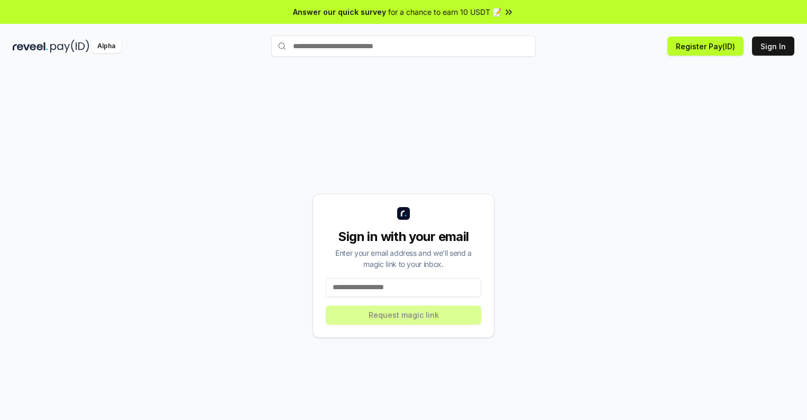 Image resolution: width=807 pixels, height=420 pixels. What do you see at coordinates (445, 12) in the screenshot?
I see `span: for a chance to earn 10 USDT 📝` at bounding box center [445, 12].